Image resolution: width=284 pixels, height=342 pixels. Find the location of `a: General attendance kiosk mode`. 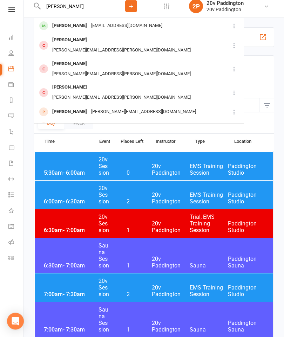

a: General attendance kiosk mode is located at coordinates (16, 233).